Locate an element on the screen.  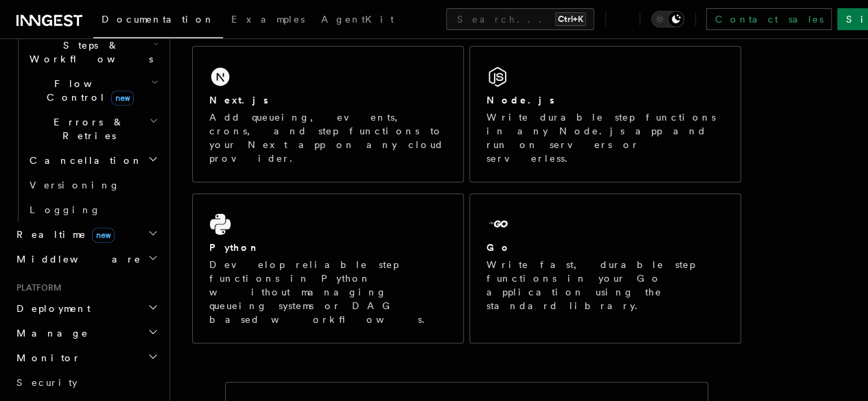
span: Steps & Workflows is located at coordinates (89, 53).